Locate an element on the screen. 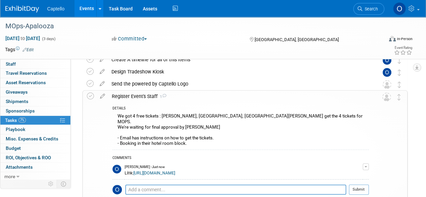 The image size is (426, 197). a: Giveaways is located at coordinates (35, 92).